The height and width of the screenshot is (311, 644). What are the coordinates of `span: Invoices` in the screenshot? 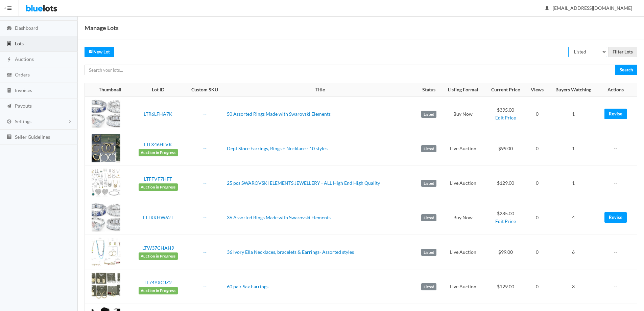 It's located at (23, 90).